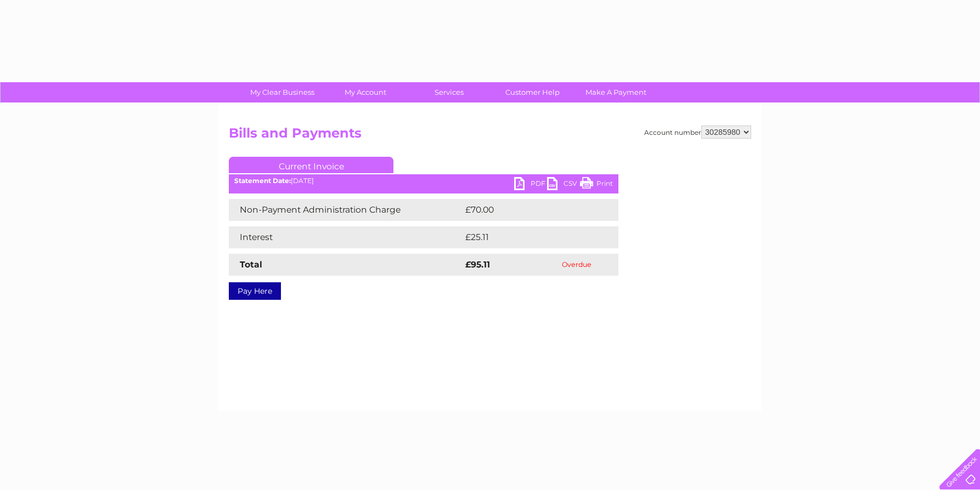 The height and width of the screenshot is (490, 980). I want to click on a: Services, so click(449, 92).